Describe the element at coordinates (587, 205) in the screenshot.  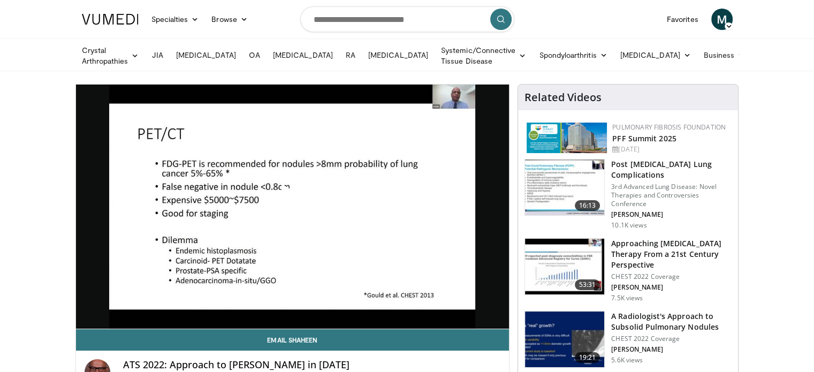
I see `span: 16:13` at that location.